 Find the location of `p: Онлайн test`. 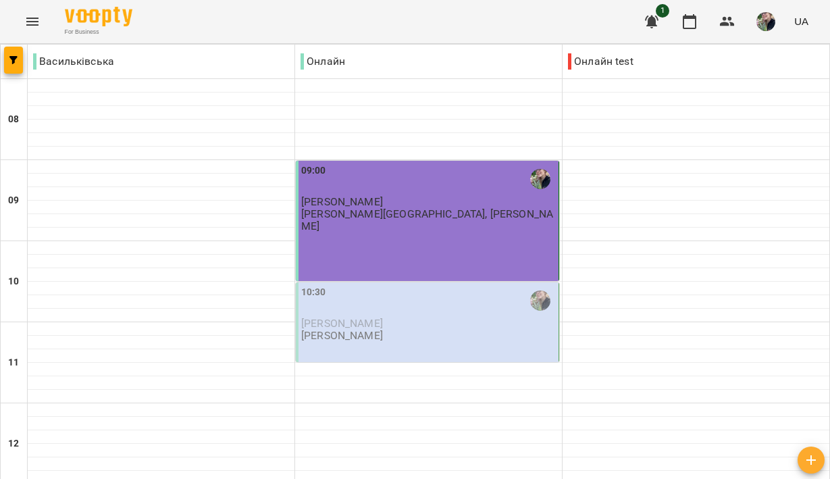

p: Онлайн test is located at coordinates (600, 61).